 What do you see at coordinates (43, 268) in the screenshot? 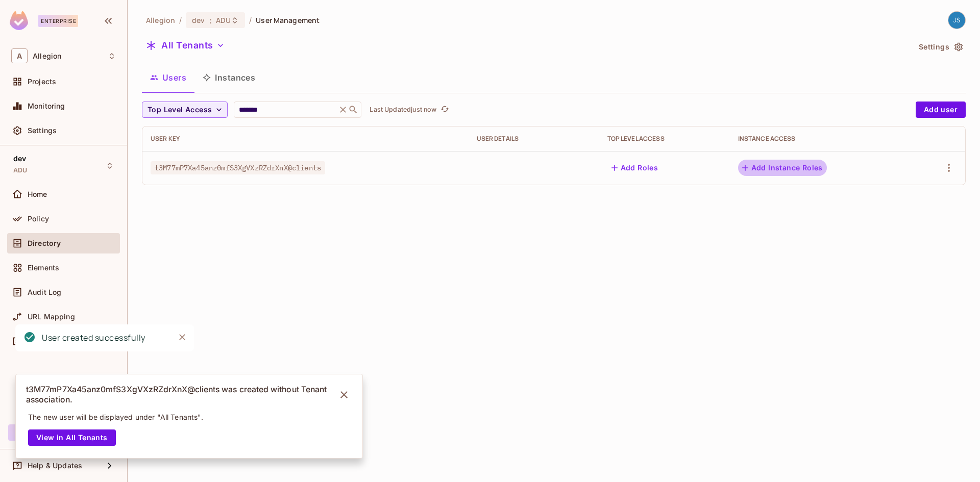
I see `span: Elements` at bounding box center [43, 268].